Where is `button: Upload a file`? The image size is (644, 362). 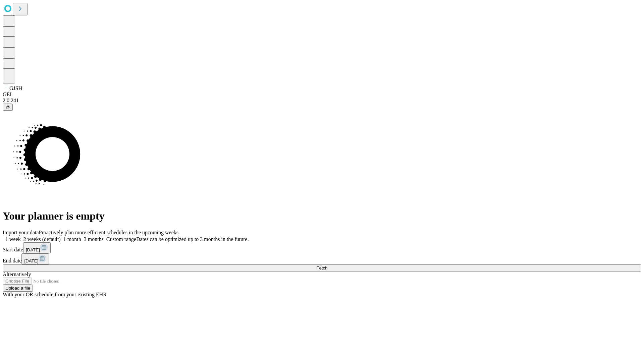 button: Upload a file is located at coordinates (18, 288).